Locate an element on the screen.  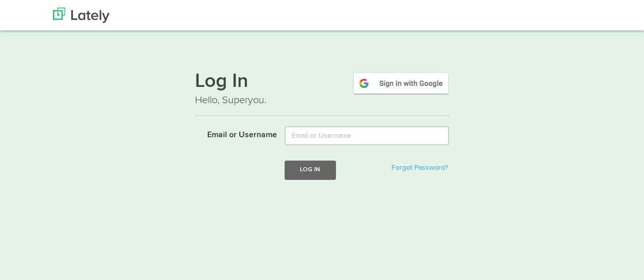
p: Hello, Superyou. is located at coordinates (322, 100).